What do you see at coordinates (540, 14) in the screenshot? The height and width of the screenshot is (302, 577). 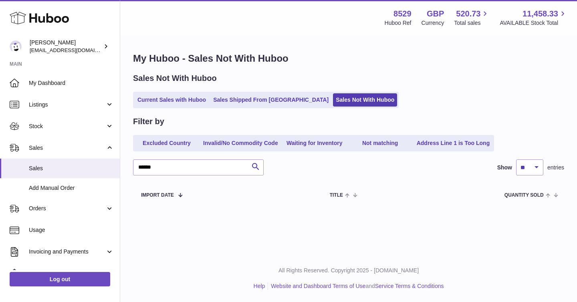 I see `span: 11,458.33` at bounding box center [540, 14].